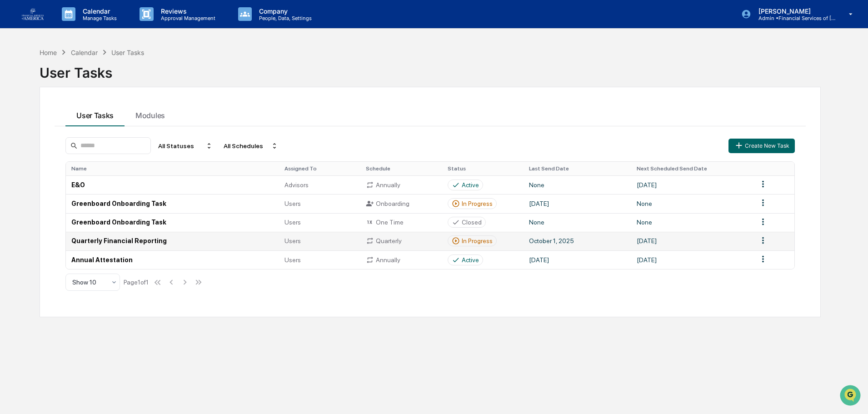 This screenshot has height=414, width=868. Describe the element at coordinates (87, 26) in the screenshot. I see `p: How can we help?` at that location.